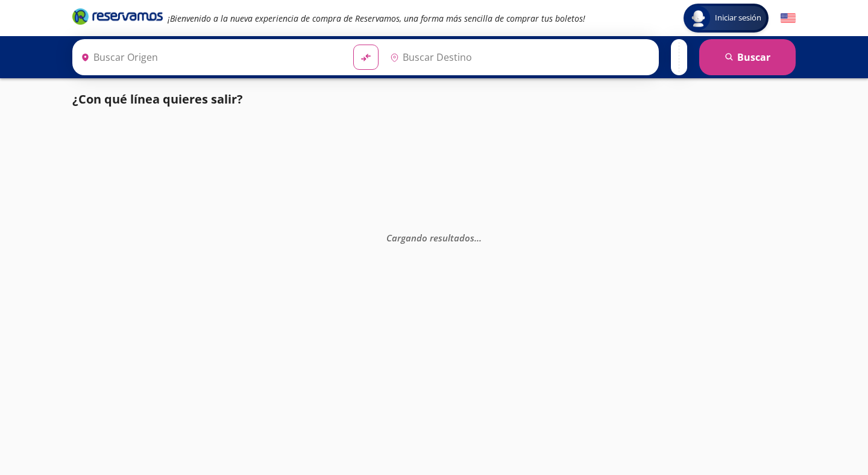 The height and width of the screenshot is (475, 868). What do you see at coordinates (117, 16) in the screenshot?
I see `i: Brand Logo` at bounding box center [117, 16].